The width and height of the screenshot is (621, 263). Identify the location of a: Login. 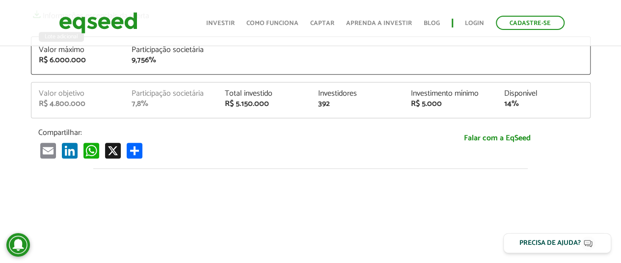
(474, 23).